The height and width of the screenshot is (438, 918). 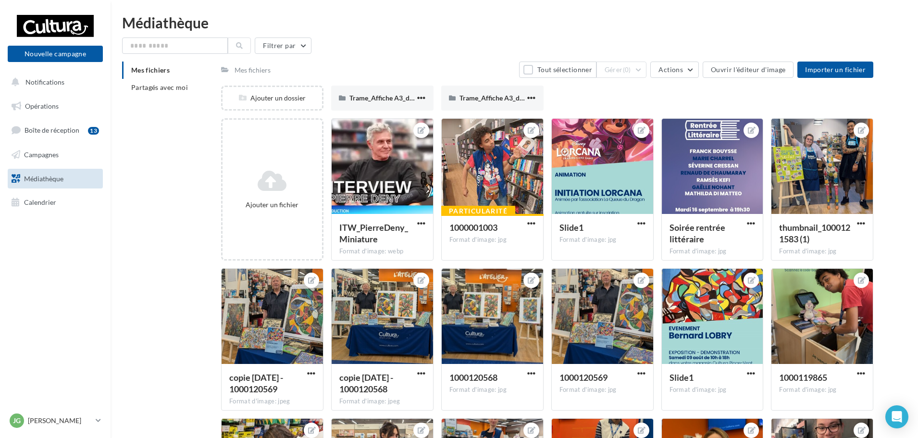 What do you see at coordinates (373, 233) in the screenshot?
I see `span: ITW_PierreDeny_Miniature` at bounding box center [373, 233].